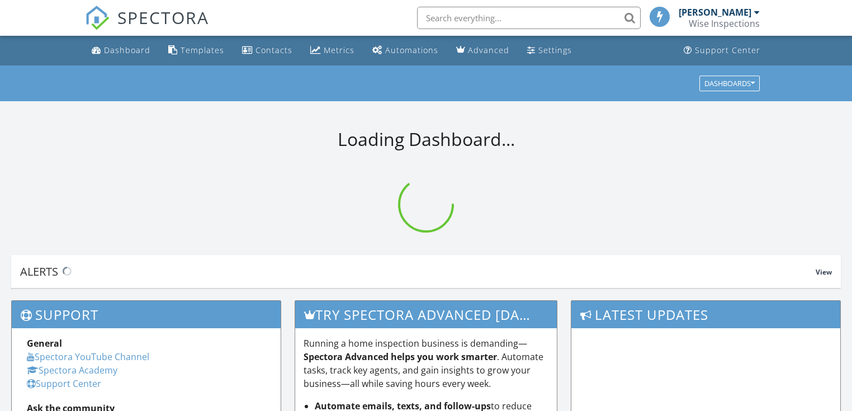 The width and height of the screenshot is (852, 411). Describe the element at coordinates (412, 50) in the screenshot. I see `div: Automations` at that location.